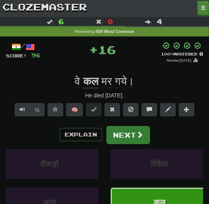  I want to click on span: 16, so click(107, 50).